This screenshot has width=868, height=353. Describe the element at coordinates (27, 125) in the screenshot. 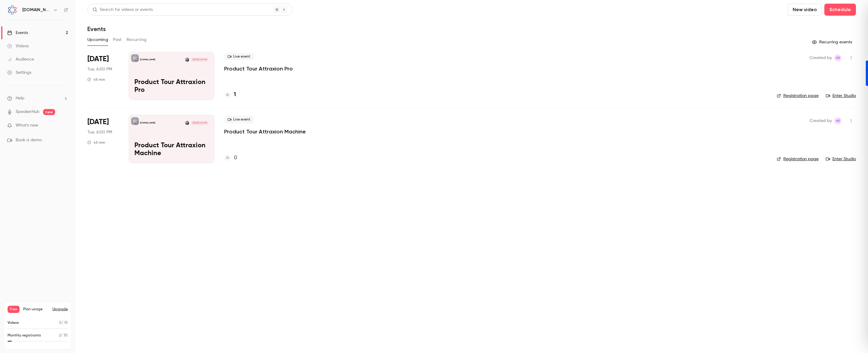

I see `span: What's new` at that location.